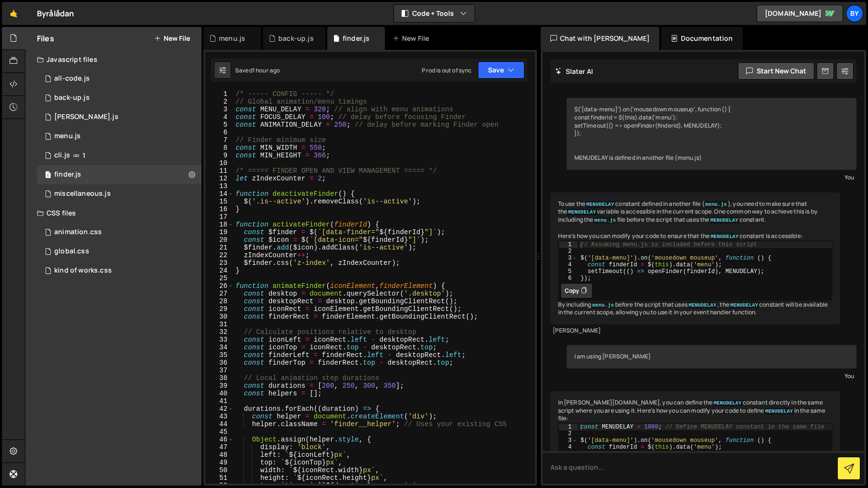 This screenshot has height=488, width=868. What do you see at coordinates (219, 455) in the screenshot?
I see `div: 48` at bounding box center [219, 455].